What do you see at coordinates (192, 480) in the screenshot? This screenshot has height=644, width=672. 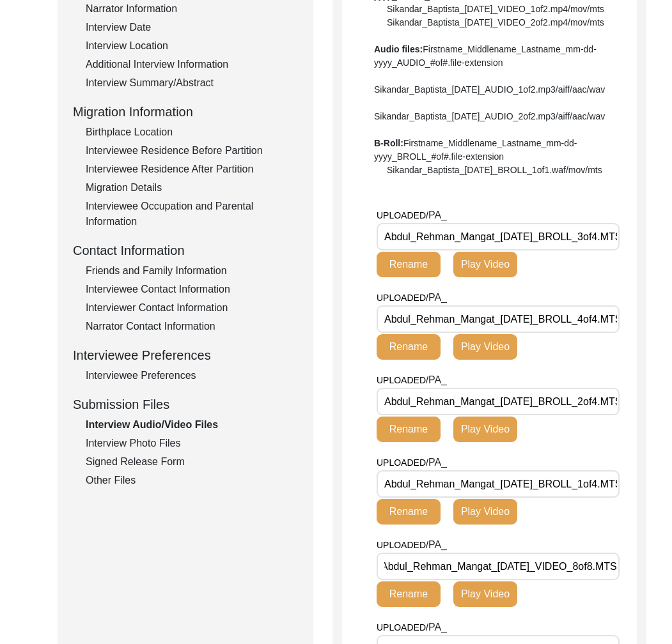 I see `div: Other Files` at bounding box center [192, 480].